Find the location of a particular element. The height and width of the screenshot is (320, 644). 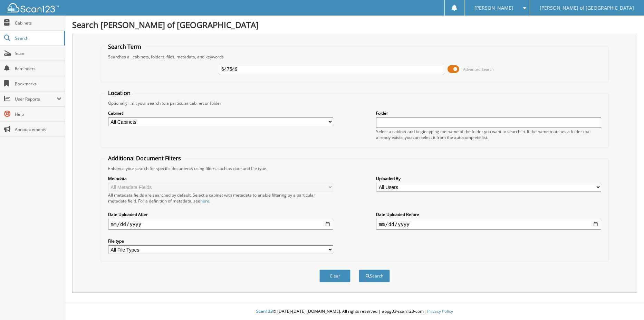

span: Scan is located at coordinates (38, 53).